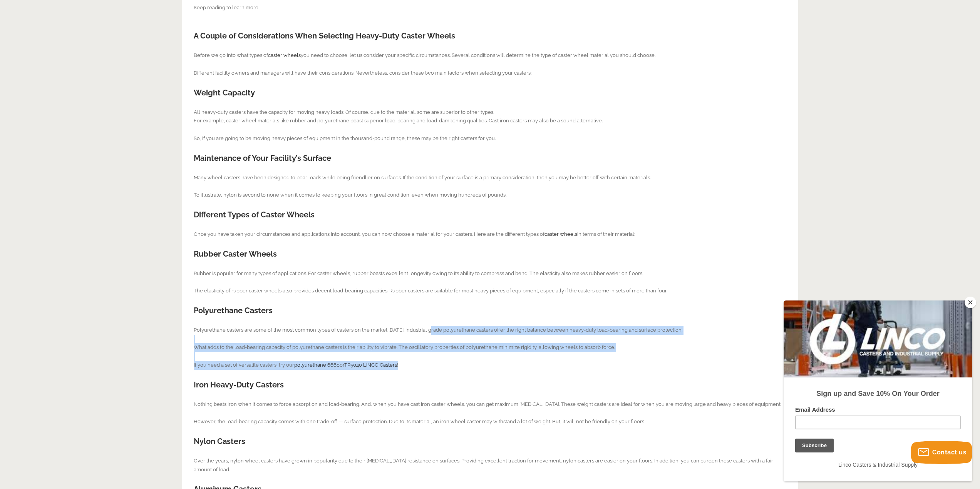 Image resolution: width=980 pixels, height=489 pixels. Describe the element at coordinates (31, 145) in the screenshot. I see `input: Subscribe` at that location.